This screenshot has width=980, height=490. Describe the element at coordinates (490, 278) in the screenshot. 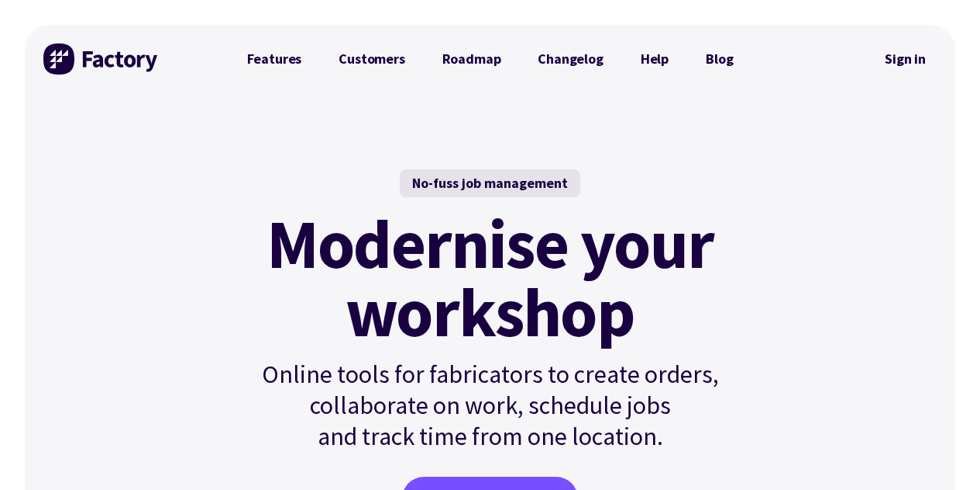

I see `mark: Modernise your workshop` at that location.